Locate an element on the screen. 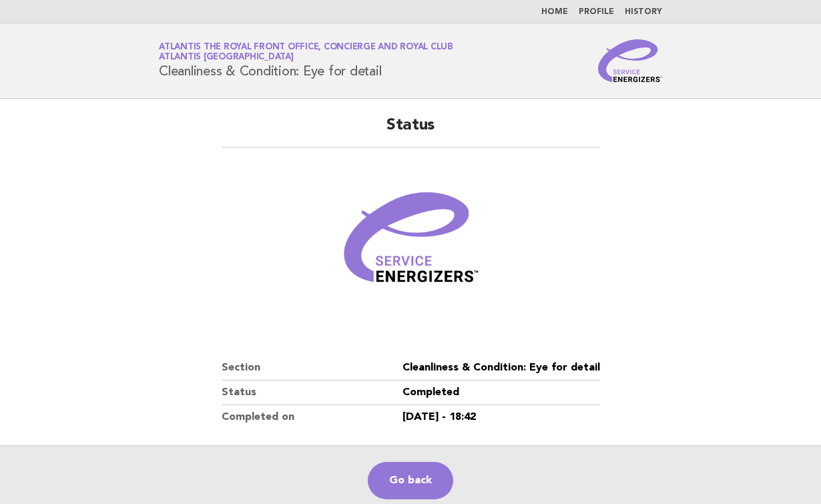  h1: Cleanliness & Condition: Eye for detail is located at coordinates (306, 61).